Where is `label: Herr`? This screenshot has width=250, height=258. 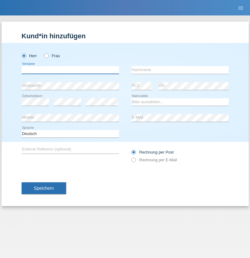 label: Herr is located at coordinates (29, 56).